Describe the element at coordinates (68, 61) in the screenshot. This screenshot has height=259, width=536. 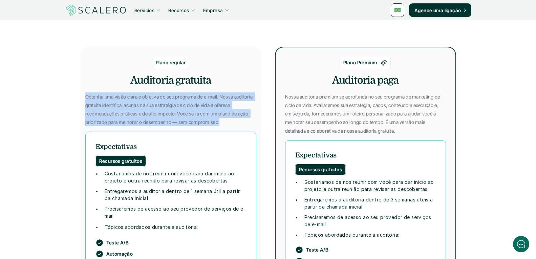
I see `h2: Let us know if we can help with lifecycle marketing.` at that location.